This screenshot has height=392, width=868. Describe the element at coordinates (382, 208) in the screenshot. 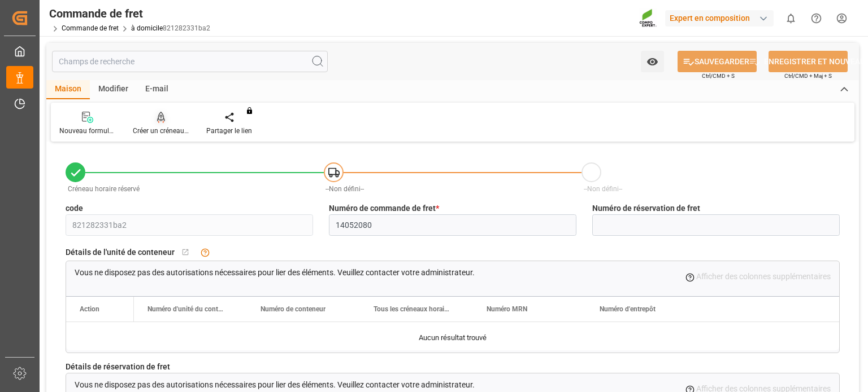

I see `font: Numéro de commande de fret` at that location.